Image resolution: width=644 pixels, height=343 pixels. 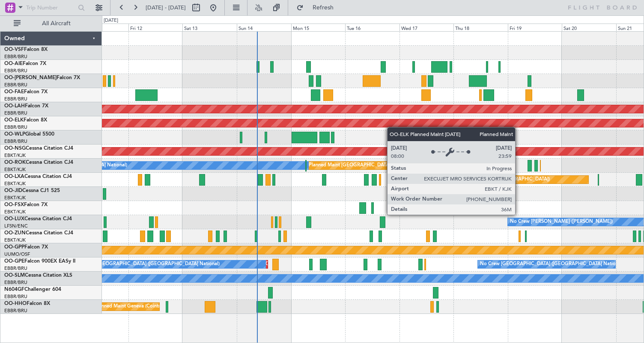 What do you see at coordinates (50, 8) in the screenshot?
I see `input: Trip Number` at bounding box center [50, 8].